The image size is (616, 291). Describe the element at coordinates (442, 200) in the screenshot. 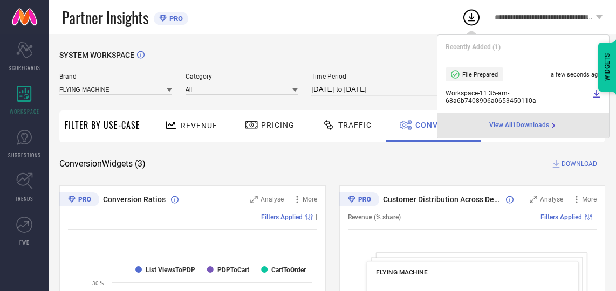

I see `span: Customer Distribution Across Device/OS` at that location.